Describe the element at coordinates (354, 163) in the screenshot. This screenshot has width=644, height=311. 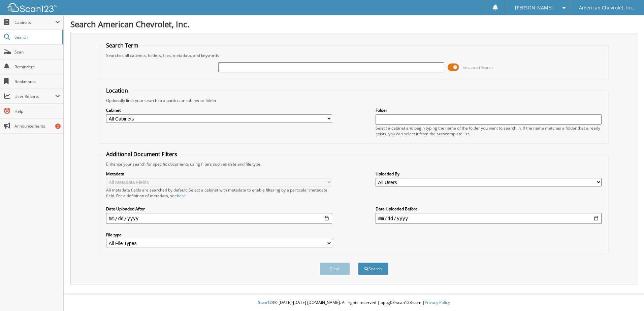
I see `div: Enhance your search for specific documents using filters such as date and file type.` at that location.